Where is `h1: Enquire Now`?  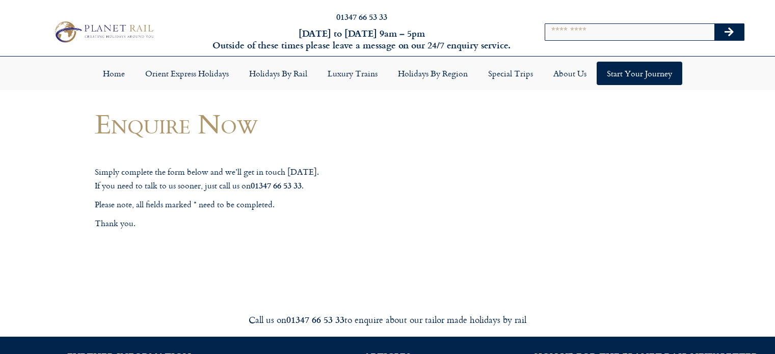
h1: Enquire Now is located at coordinates (286, 123).